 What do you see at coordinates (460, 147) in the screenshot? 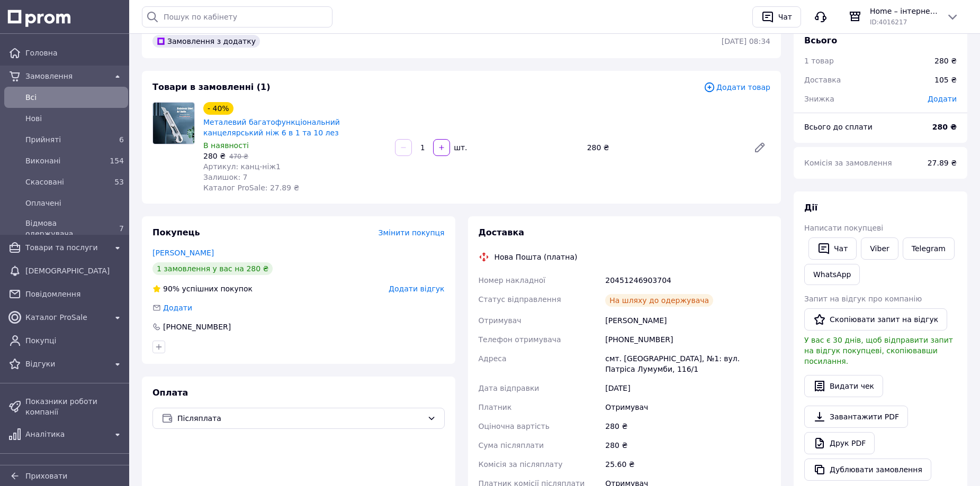
I see `div: шт.` at bounding box center [460, 147].